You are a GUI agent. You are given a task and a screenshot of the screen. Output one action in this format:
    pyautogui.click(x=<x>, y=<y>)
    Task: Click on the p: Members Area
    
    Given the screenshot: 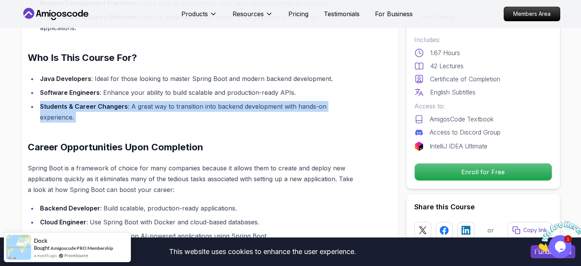 What is the action you would take?
    pyautogui.click(x=532, y=14)
    